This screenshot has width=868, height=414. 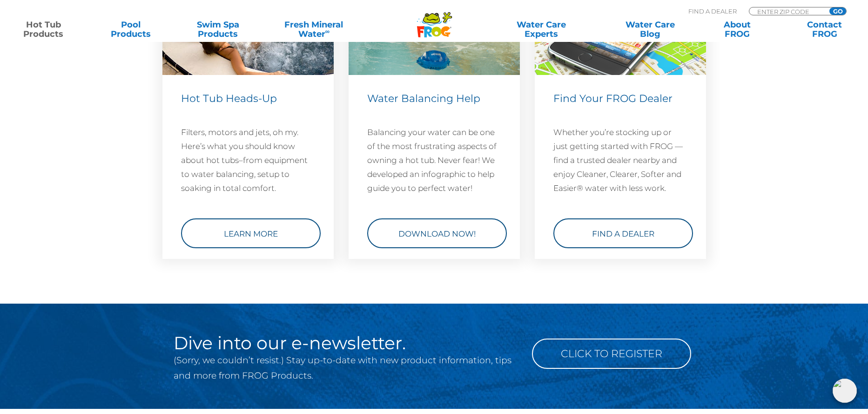 I want to click on p: (Sorry, we couldn’t resist.) Stay up-to-date with new product information, tips and more from FRO..., so click(x=346, y=368).